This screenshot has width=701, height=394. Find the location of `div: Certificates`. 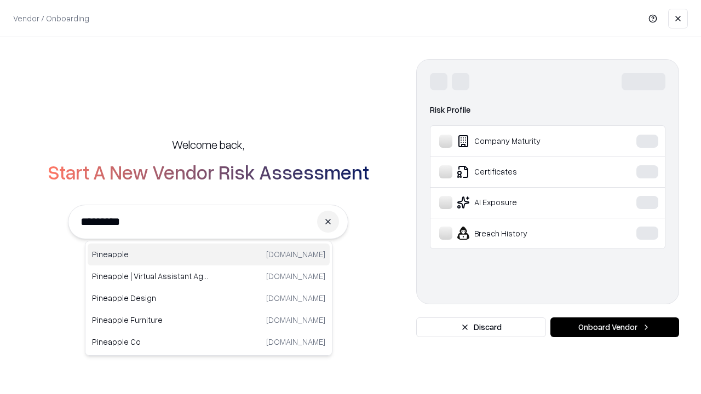

div: Certificates is located at coordinates (521, 172).